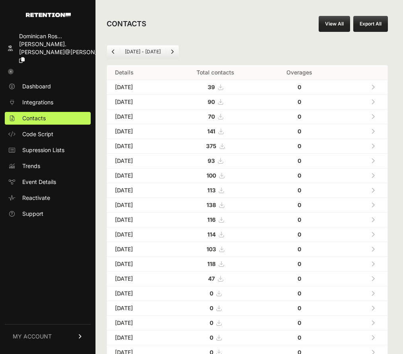  What do you see at coordinates (211, 101) in the screenshot?
I see `strong: 90` at bounding box center [211, 101].